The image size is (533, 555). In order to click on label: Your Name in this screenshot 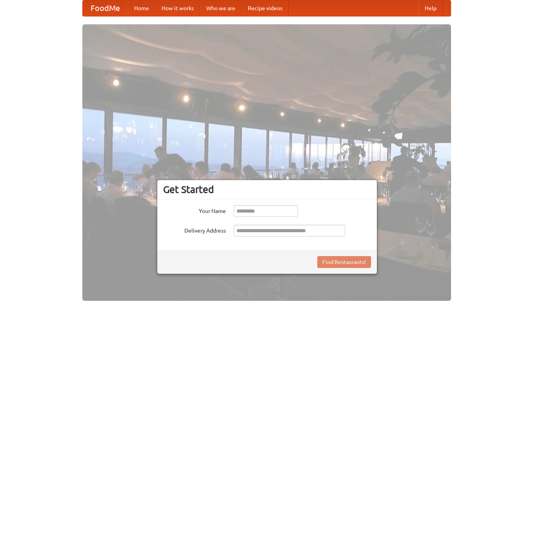, I will do `click(195, 210)`.